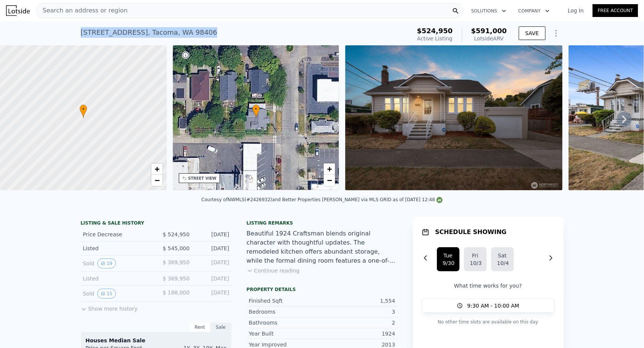  I want to click on div: Beautiful 1924 Craftsman blends original character with thoughtful updates. The remodeled kitchen..., so click(322, 247).